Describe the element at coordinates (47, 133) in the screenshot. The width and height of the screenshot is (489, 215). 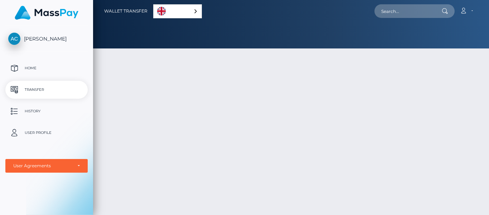
I see `p: User Profile` at that location.